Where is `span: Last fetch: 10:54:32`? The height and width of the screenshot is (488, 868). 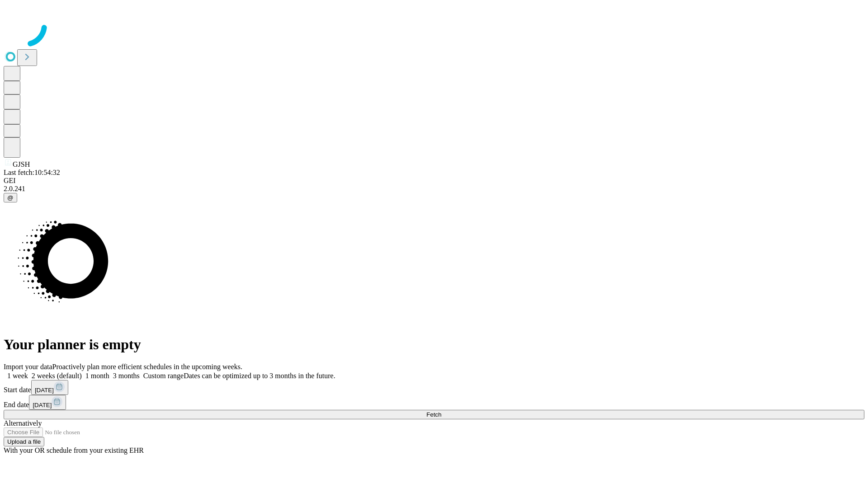
span: Last fetch: 10:54:32 is located at coordinates (31, 172).